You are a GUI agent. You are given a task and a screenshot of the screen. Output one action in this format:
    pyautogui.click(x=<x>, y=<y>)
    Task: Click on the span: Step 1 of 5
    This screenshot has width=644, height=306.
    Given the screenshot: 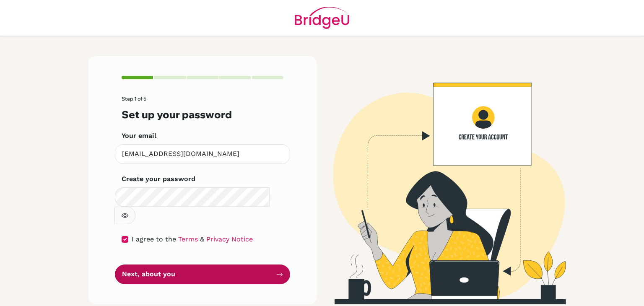 What is the action you would take?
    pyautogui.click(x=134, y=99)
    